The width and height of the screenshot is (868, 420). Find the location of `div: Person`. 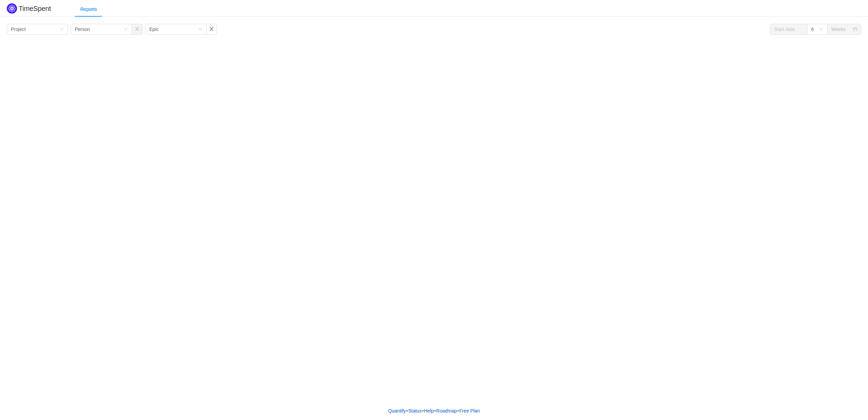

div: Person is located at coordinates (83, 29).